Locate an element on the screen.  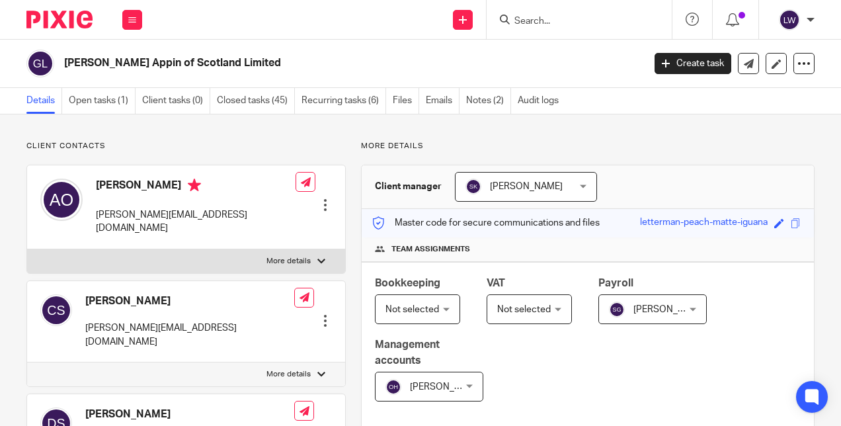
img: Pixie is located at coordinates (59, 19).